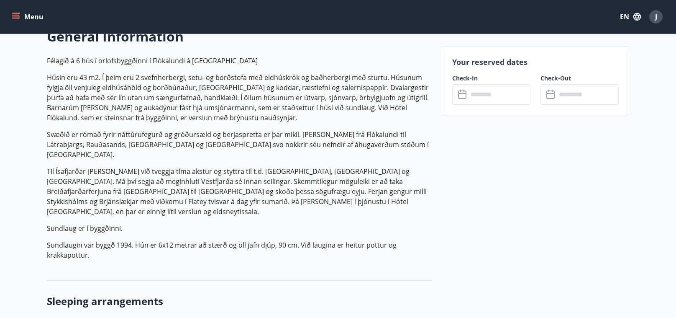 This screenshot has width=676, height=318. What do you see at coordinates (28, 17) in the screenshot?
I see `button: menu` at bounding box center [28, 17].